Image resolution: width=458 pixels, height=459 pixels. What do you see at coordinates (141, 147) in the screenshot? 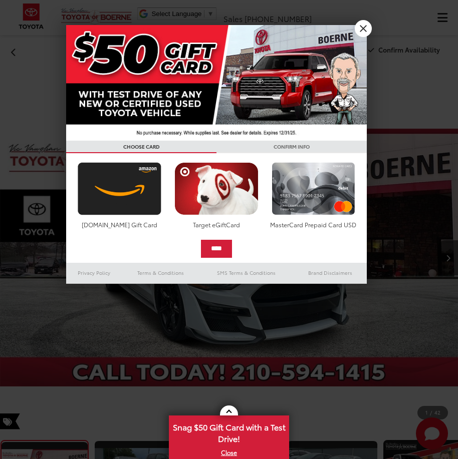
I see `h3: CHOOSE CARD` at bounding box center [141, 147].